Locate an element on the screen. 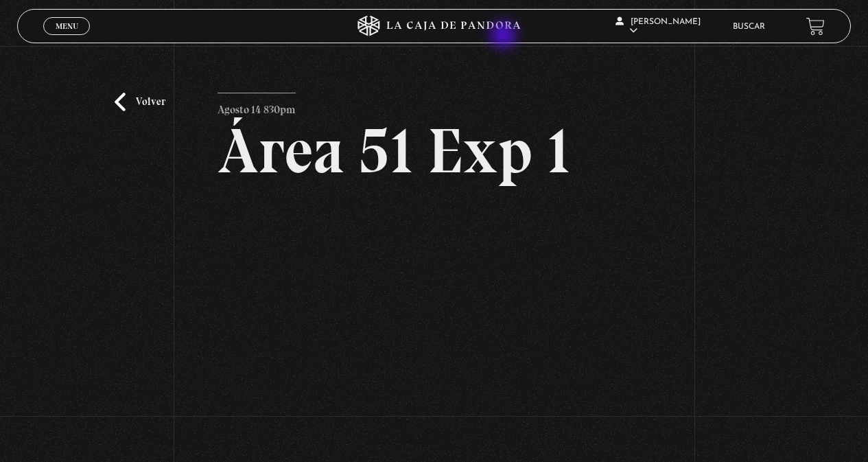 The image size is (868, 462). h2: Área 51 Exp 1 is located at coordinates (433, 151).